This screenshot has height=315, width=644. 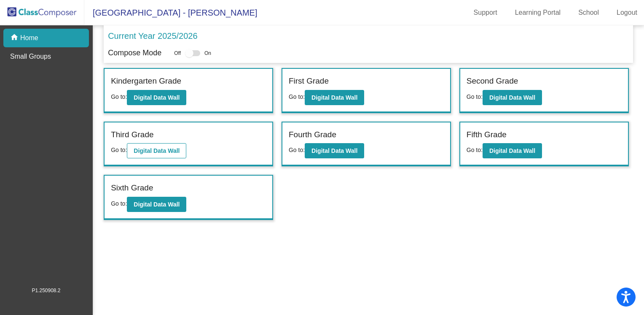 What do you see at coordinates (208, 53) in the screenshot?
I see `span: On` at bounding box center [208, 53].